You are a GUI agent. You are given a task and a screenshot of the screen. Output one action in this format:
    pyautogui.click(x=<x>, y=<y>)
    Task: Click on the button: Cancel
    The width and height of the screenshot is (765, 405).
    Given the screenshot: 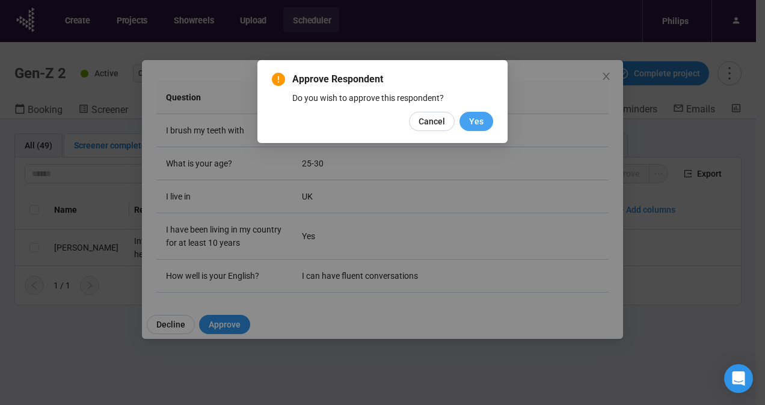 What is the action you would take?
    pyautogui.click(x=432, y=122)
    